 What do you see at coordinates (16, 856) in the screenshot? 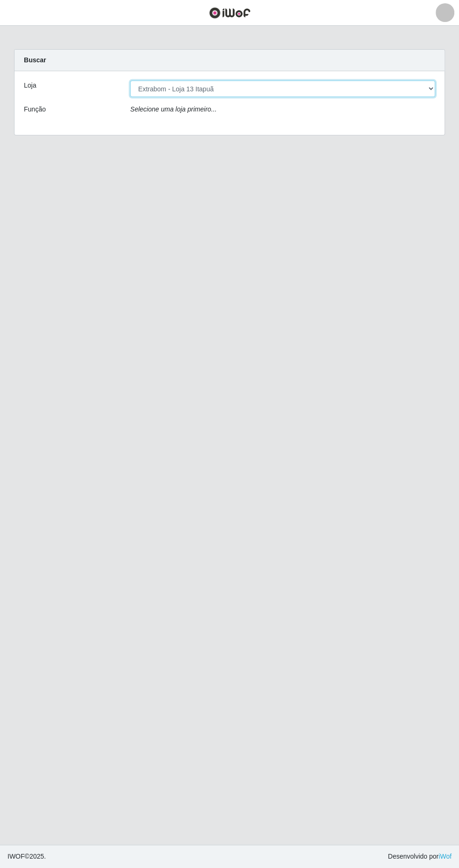
I see `span: IWOF` at bounding box center [16, 856].